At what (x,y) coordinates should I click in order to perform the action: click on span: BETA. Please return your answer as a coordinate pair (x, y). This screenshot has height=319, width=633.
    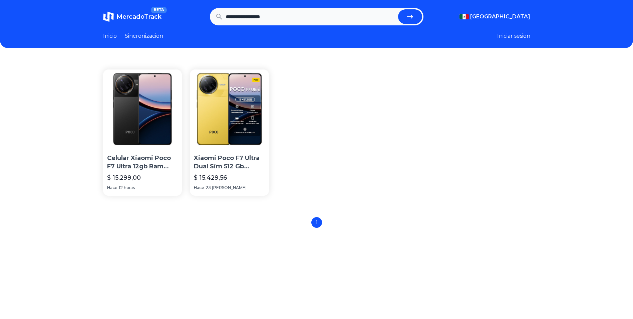
    Looking at the image, I should click on (159, 10).